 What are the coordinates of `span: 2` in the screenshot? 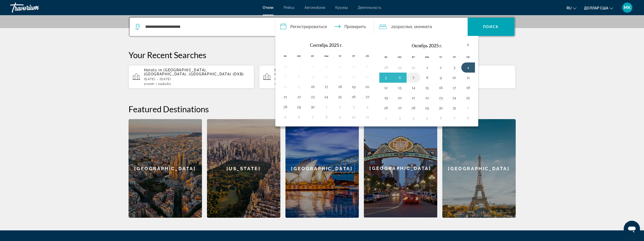 It's located at (165, 84).